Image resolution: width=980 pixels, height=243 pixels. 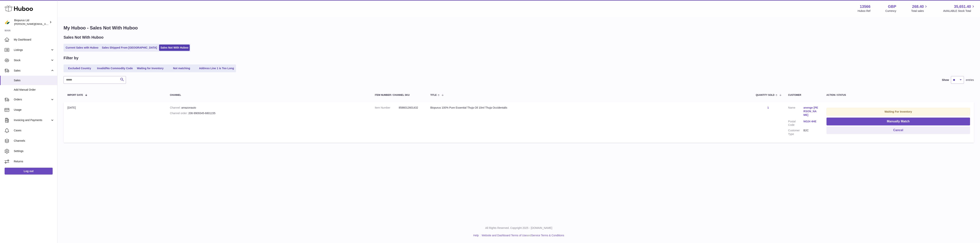 What do you see at coordinates (898, 111) in the screenshot?
I see `strong: Waiting For Inventory` at bounding box center [898, 111].